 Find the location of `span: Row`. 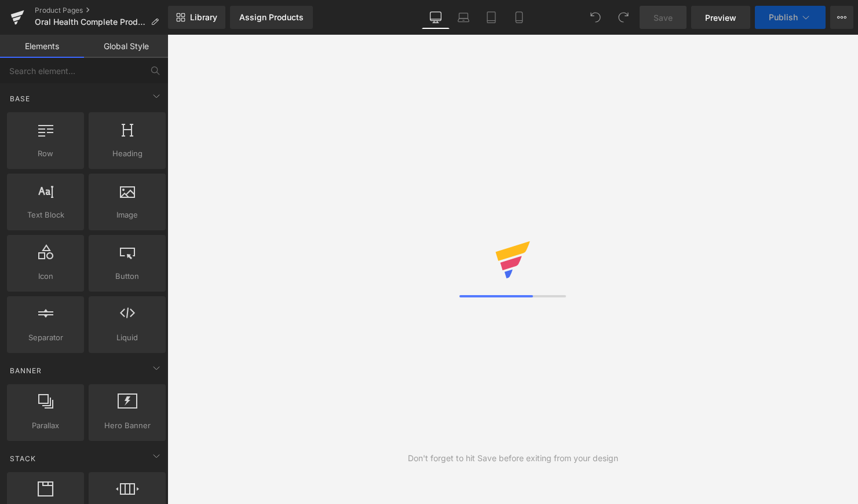

span: Row is located at coordinates (45, 153).